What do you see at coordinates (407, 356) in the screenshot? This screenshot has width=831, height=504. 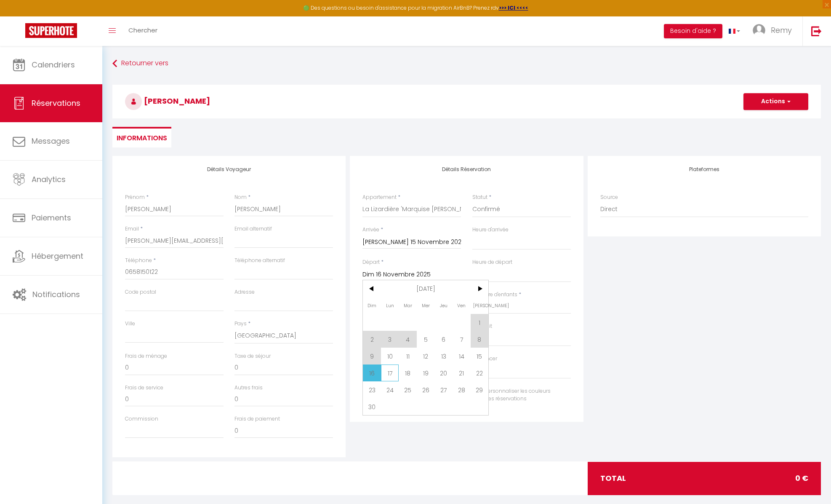 I see `span: 11` at bounding box center [407, 356].